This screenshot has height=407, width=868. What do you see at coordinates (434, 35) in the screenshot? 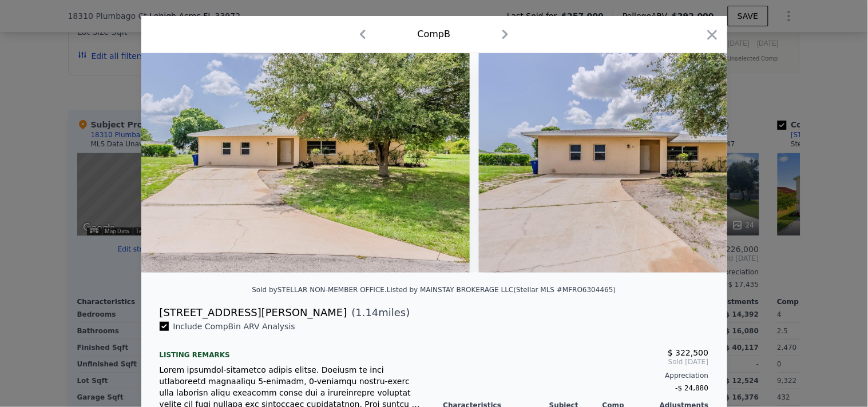
I see `div: Comp B` at bounding box center [434, 35].